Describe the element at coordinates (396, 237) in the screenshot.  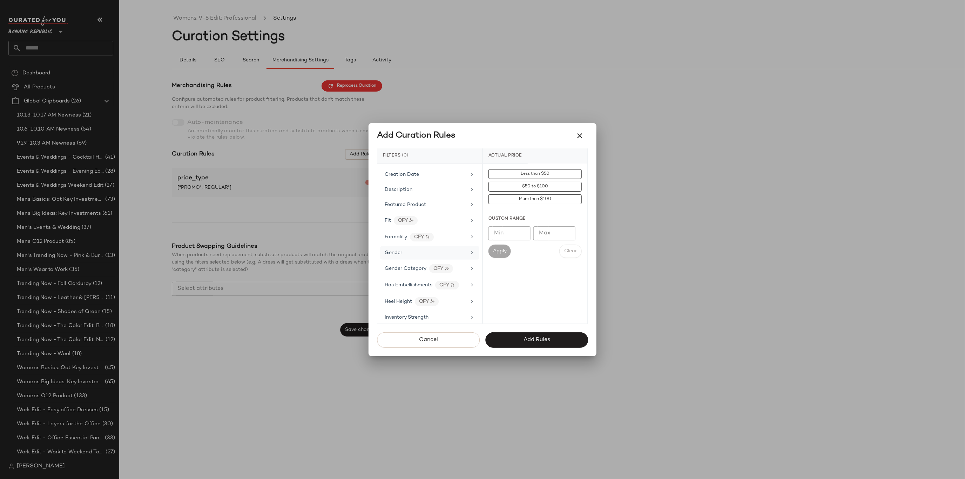
I see `span: Formality` at that location.